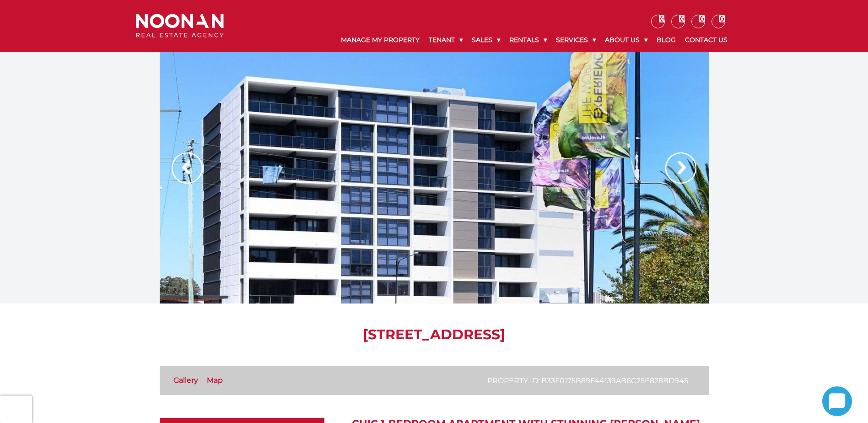  What do you see at coordinates (626, 40) in the screenshot?
I see `a: About Us` at bounding box center [626, 40].